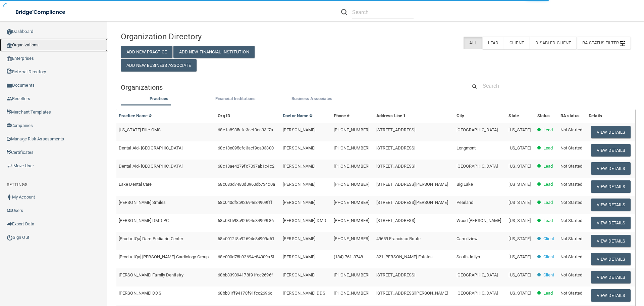  I want to click on span: South Jailyn, so click(468, 257).